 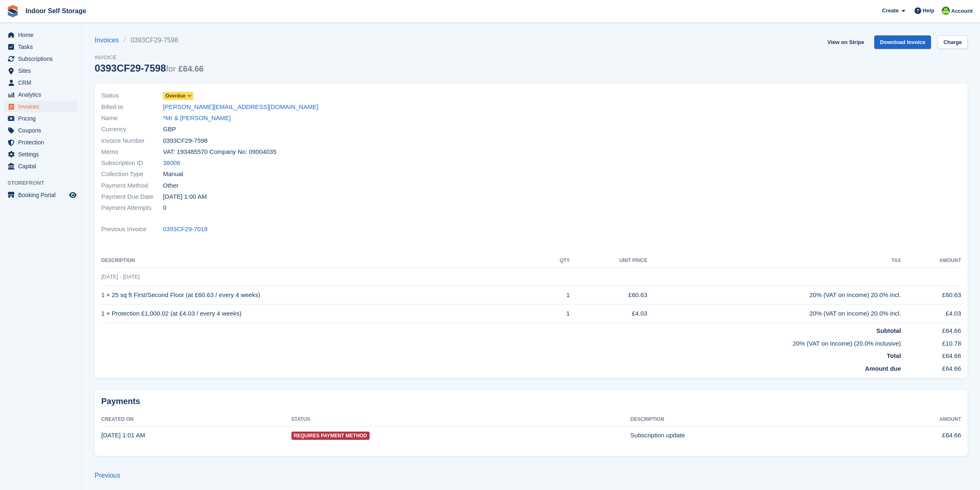 I want to click on td: 20% (VAT on Income) (20.0% inclusive), so click(x=501, y=342).